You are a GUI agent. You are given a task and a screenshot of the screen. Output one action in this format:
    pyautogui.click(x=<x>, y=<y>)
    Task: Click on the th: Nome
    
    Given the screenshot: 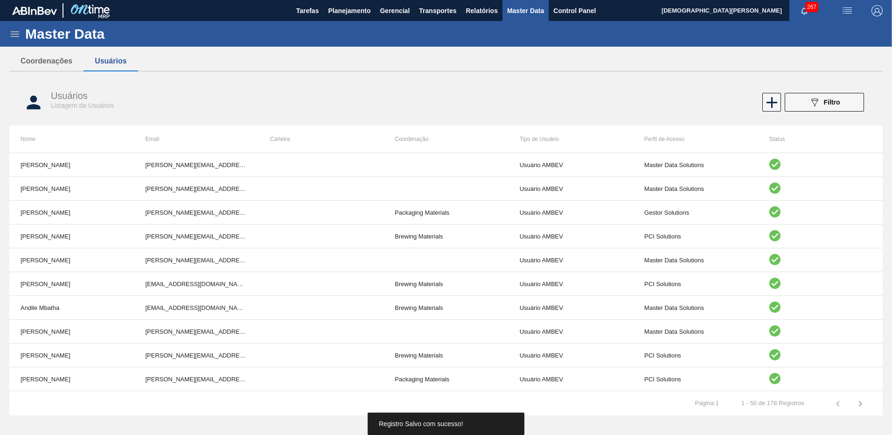 What is the action you would take?
    pyautogui.click(x=71, y=139)
    